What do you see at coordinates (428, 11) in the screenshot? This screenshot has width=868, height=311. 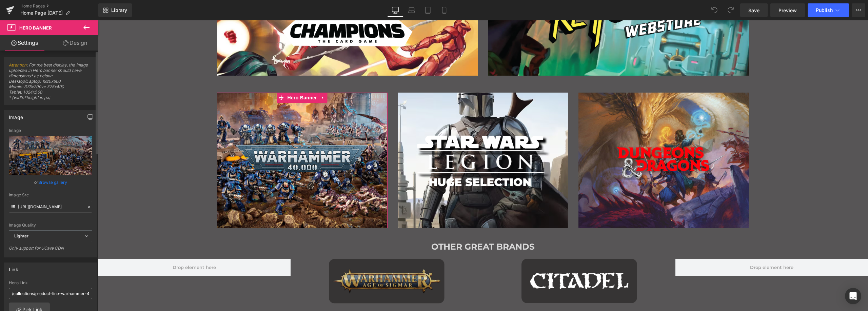 I see `a: Tablet` at bounding box center [428, 11].